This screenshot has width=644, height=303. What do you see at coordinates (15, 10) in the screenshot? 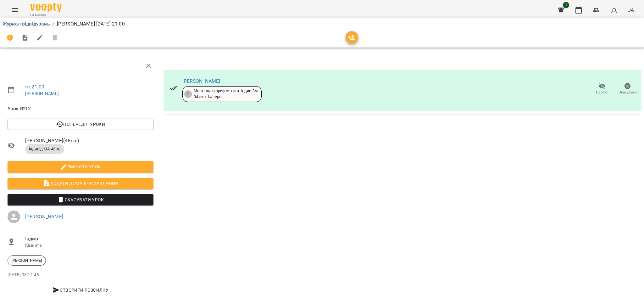
I see `button: Menu` at bounding box center [15, 10].